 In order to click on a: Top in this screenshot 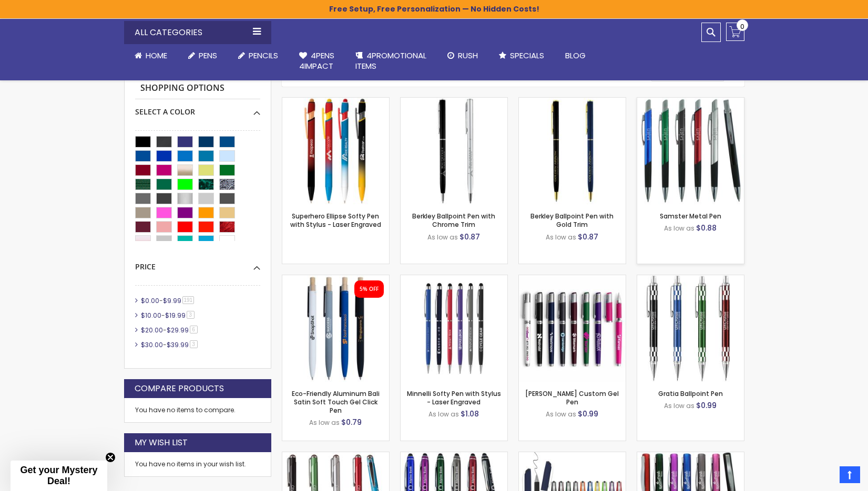, I will do `click(849, 475)`.